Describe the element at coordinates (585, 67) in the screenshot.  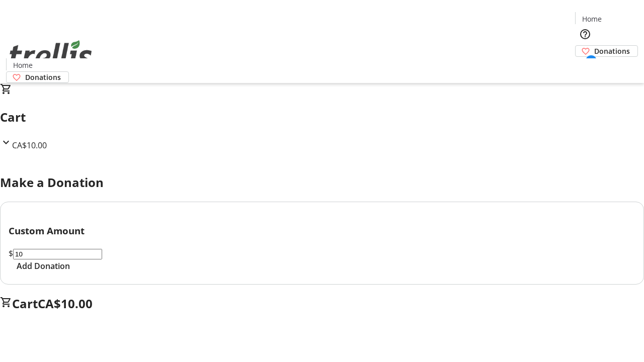
I see `button: Cart` at that location.